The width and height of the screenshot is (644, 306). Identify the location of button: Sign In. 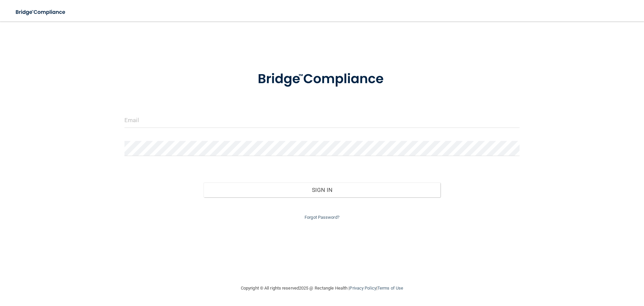
(322, 190).